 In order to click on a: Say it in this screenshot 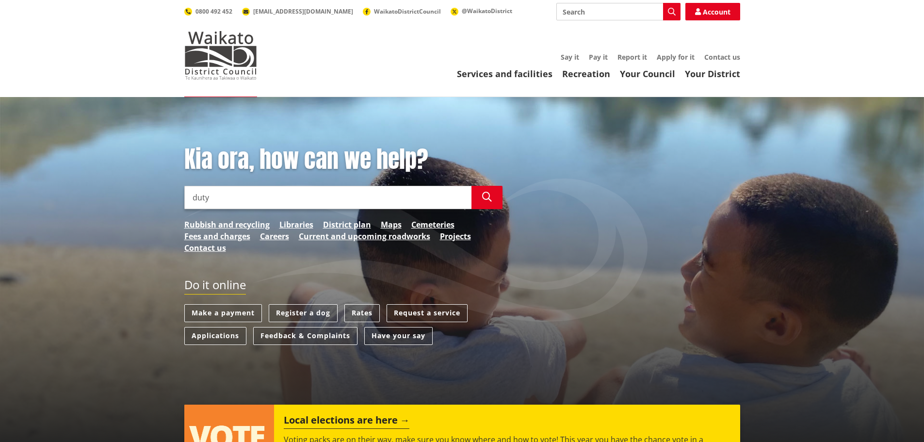, I will do `click(570, 57)`.